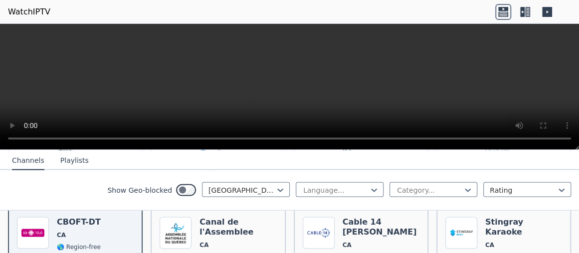  Describe the element at coordinates (29, 12) in the screenshot. I see `a: WatchIPTV` at that location.